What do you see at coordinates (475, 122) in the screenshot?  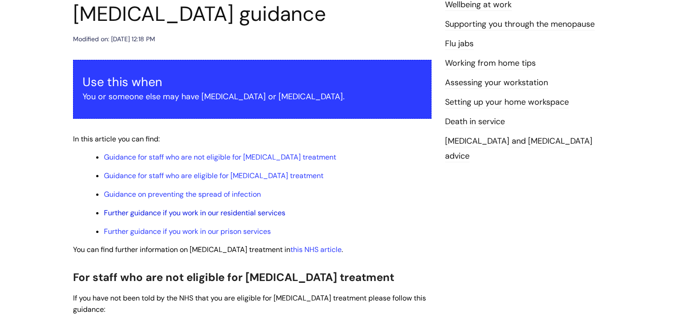 I see `a: Death in service` at bounding box center [475, 122].